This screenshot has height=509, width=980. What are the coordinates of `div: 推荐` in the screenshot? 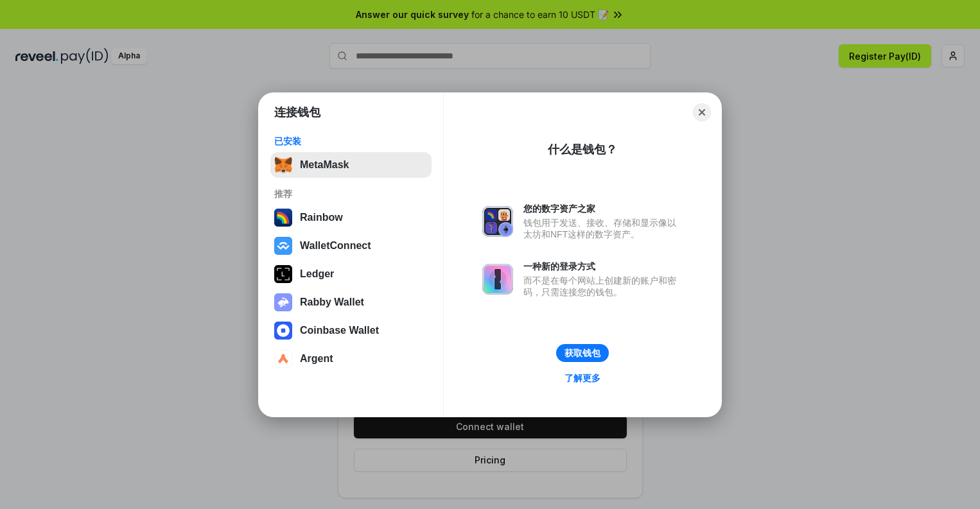 It's located at (351, 194).